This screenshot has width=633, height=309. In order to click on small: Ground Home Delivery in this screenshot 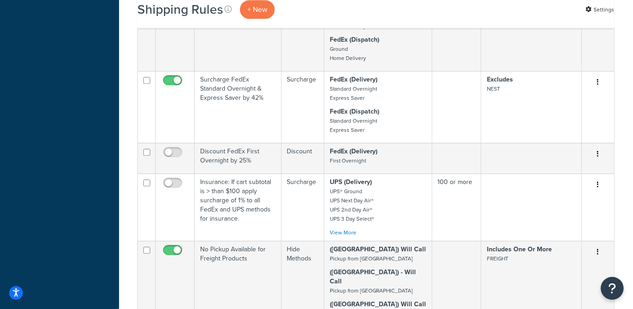, I will do `click(348, 54)`.